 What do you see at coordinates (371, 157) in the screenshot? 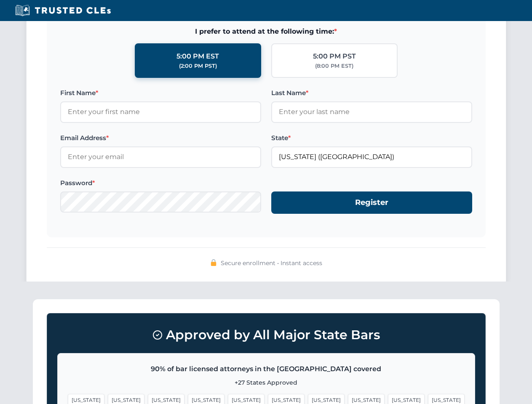
I see `input: Florida (FL)` at bounding box center [371, 157].